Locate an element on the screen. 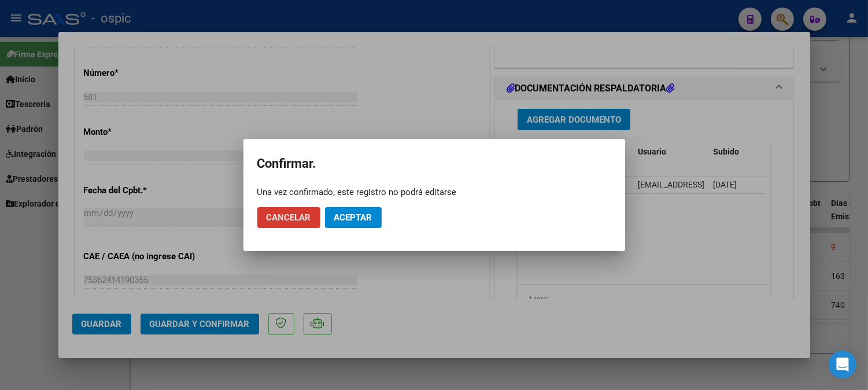  h2: Confirmar. is located at coordinates (434, 164).